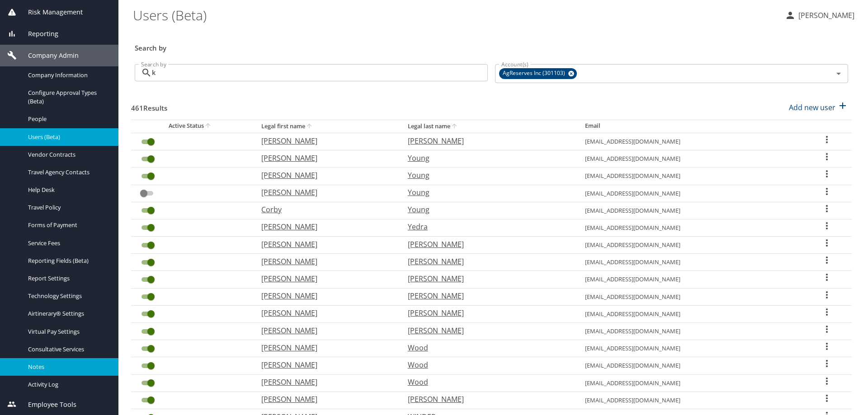  Describe the element at coordinates (68, 119) in the screenshot. I see `span: People` at that location.